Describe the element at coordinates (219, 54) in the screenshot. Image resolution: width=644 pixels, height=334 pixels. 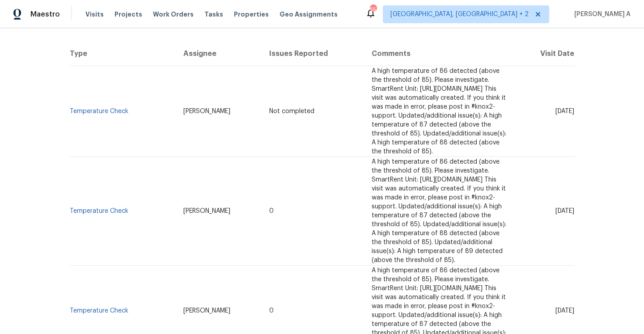
I see `th: Assignee` at that location.